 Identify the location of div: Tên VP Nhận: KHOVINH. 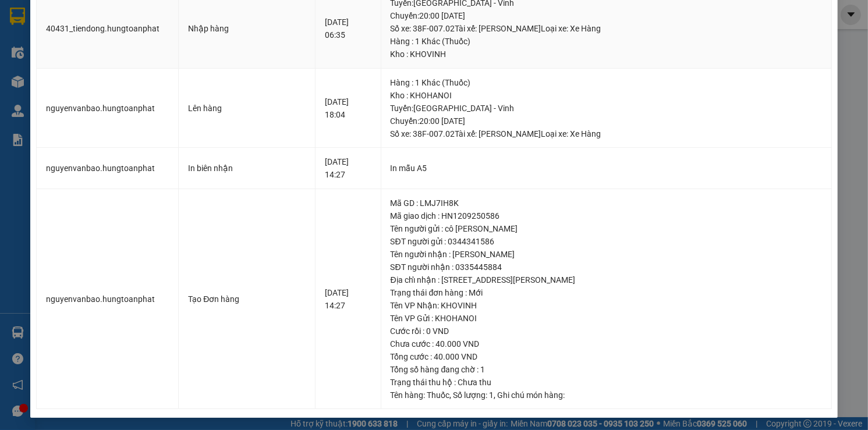
(606, 306).